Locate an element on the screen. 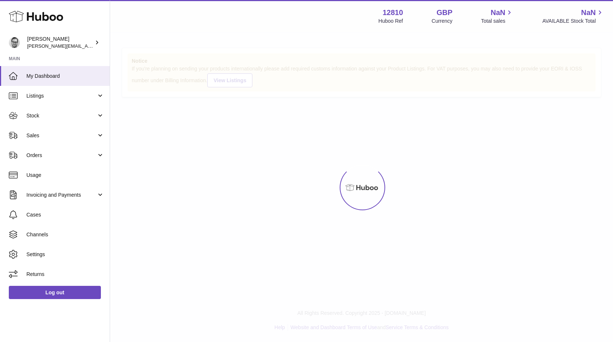 Image resolution: width=613 pixels, height=342 pixels. span: My Dashboard is located at coordinates (65, 76).